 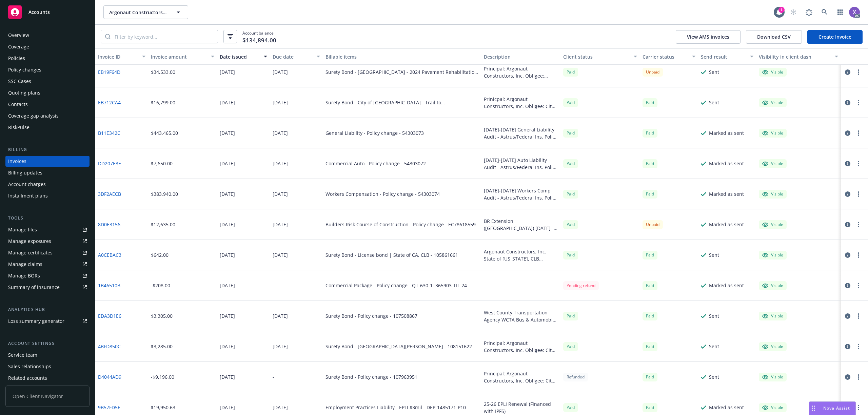 I want to click on button: View AMS invoices, so click(x=708, y=37).